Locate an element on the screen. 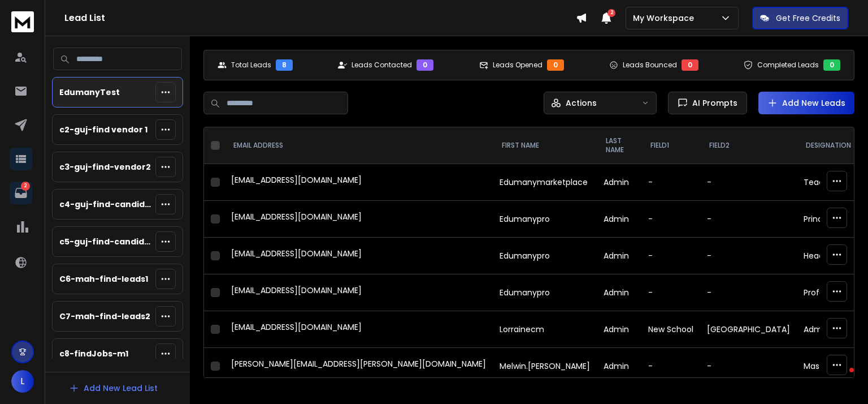 This screenshot has height=404, width=868. p: c2-guj-find vendor 1 is located at coordinates (104, 129).